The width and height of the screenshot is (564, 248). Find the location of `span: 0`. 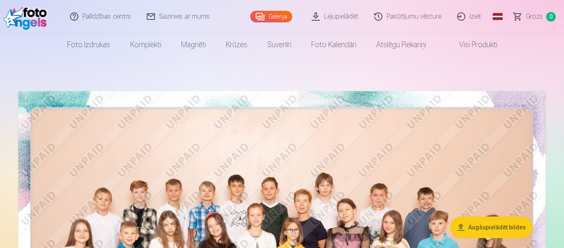

span: 0 is located at coordinates (551, 17).